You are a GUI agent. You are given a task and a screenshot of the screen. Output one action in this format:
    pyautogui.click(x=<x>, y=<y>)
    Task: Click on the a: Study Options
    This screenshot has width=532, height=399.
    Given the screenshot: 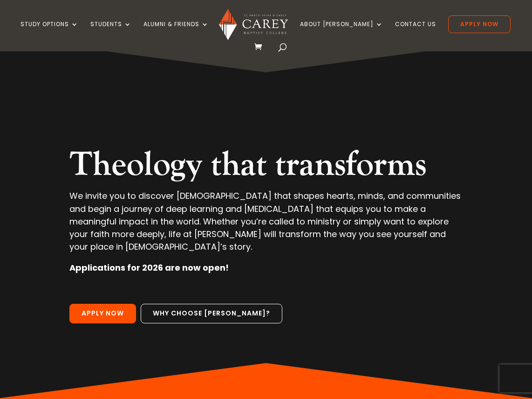 What is the action you would take?
    pyautogui.click(x=49, y=32)
    